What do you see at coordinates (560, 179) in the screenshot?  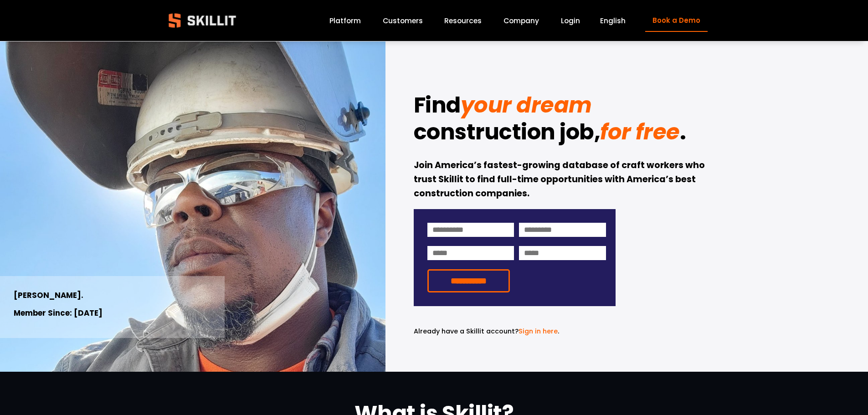 I see `strong: Join America’s fastest-growing database of craft workers who trust Skillit to find full-time oppo...` at bounding box center [560, 179].